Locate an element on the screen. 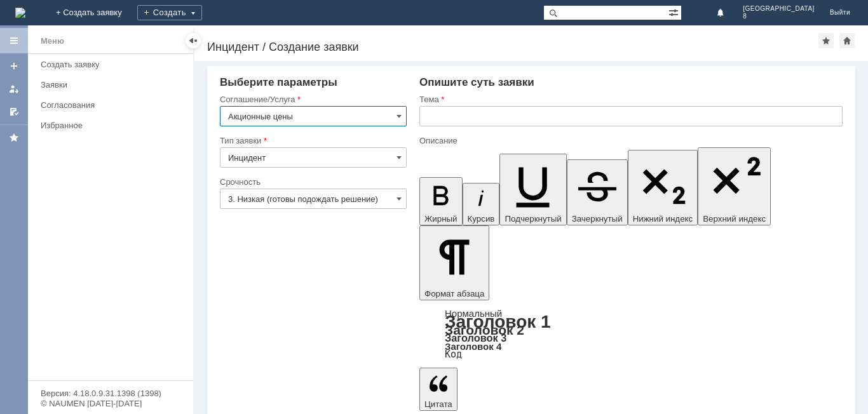  div: Создать заявку is located at coordinates (113, 64).